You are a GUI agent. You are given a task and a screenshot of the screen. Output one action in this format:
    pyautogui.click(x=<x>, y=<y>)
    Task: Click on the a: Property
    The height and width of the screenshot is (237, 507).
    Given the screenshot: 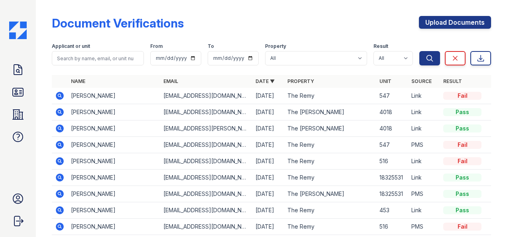 What is the action you would take?
    pyautogui.click(x=301, y=81)
    